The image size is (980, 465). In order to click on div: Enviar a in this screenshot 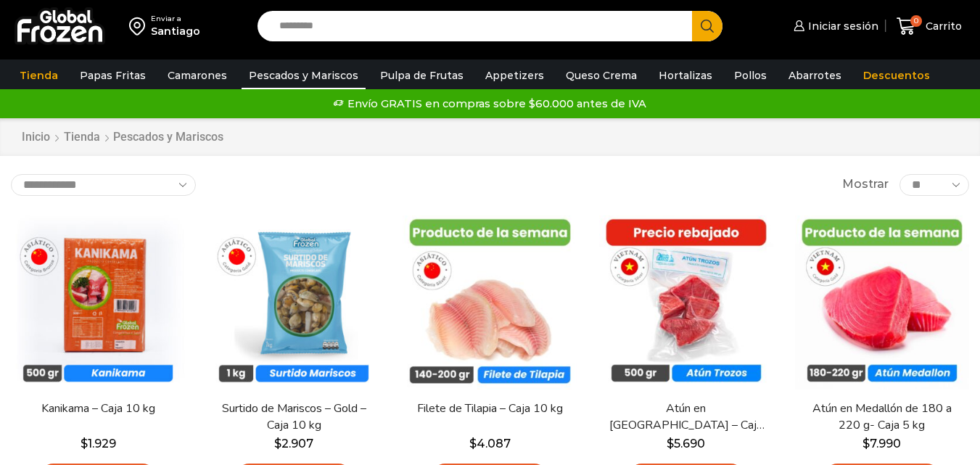, I will do `click(176, 19)`.